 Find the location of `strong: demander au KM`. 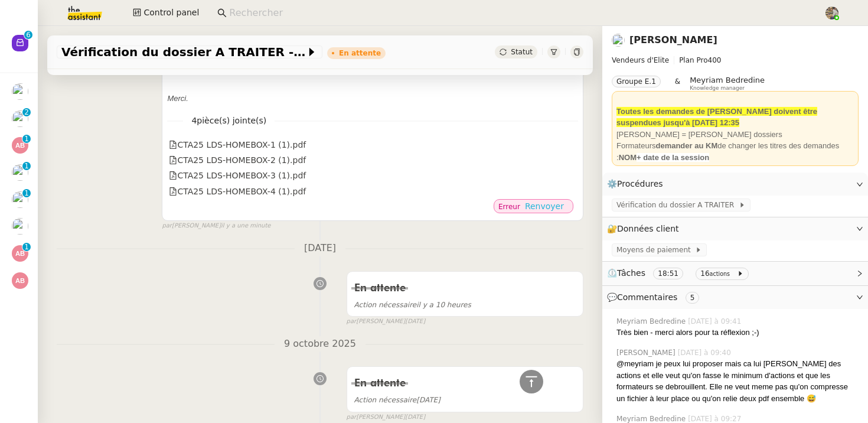

strong: demander au KM is located at coordinates (686, 145).